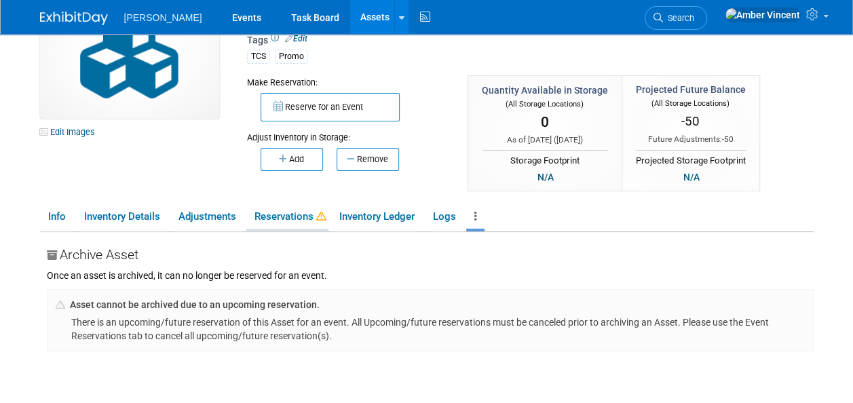 This screenshot has height=403, width=853. What do you see at coordinates (545, 90) in the screenshot?
I see `div: Quantity Available in Storage` at bounding box center [545, 90].